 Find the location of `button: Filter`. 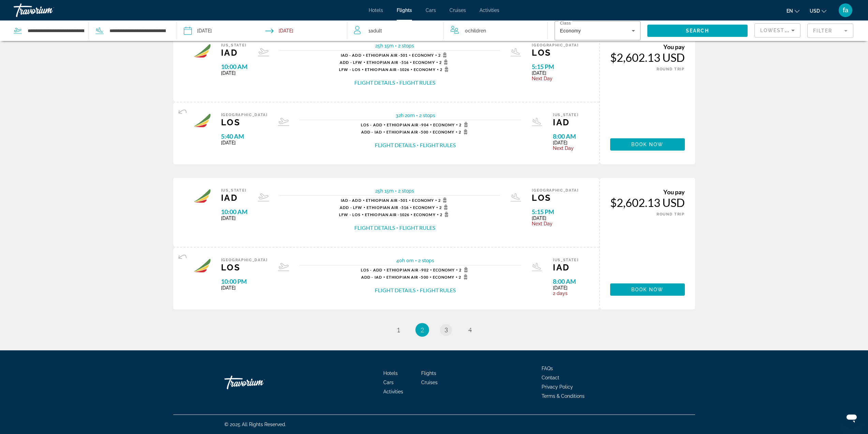

button: Filter is located at coordinates (830, 30).